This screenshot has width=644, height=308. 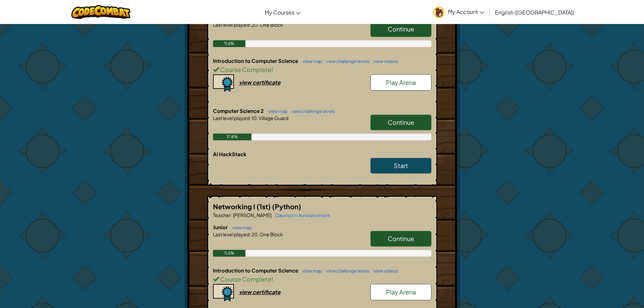 What do you see at coordinates (439, 12) in the screenshot?
I see `img: avatar` at bounding box center [439, 12].